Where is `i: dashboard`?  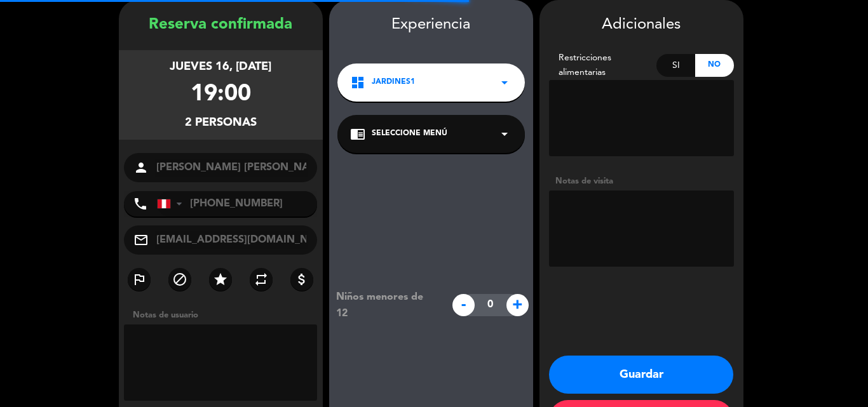 i: dashboard is located at coordinates (357, 83).